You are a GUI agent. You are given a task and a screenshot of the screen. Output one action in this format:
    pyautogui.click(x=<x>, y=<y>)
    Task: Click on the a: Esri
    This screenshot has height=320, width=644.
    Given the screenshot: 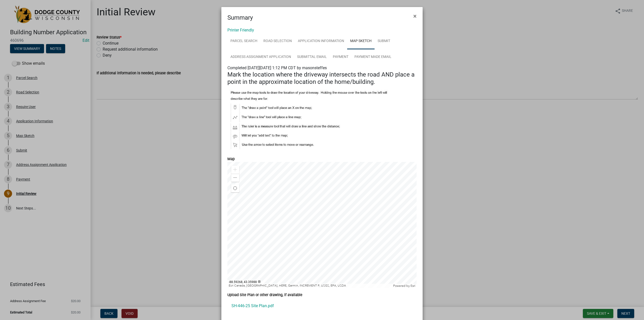 What is the action you would take?
    pyautogui.click(x=413, y=286)
    